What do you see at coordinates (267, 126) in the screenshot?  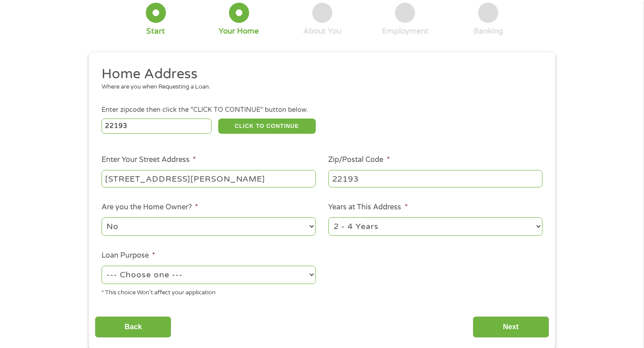 I see `button: CLICK TO CONTINUE` at bounding box center [267, 126].